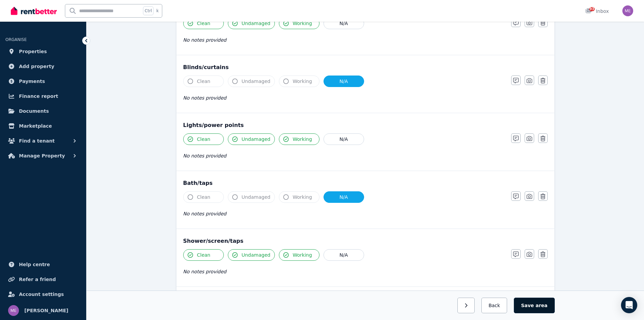  What do you see at coordinates (366, 183) in the screenshot?
I see `div: Bath/taps` at bounding box center [366, 183].